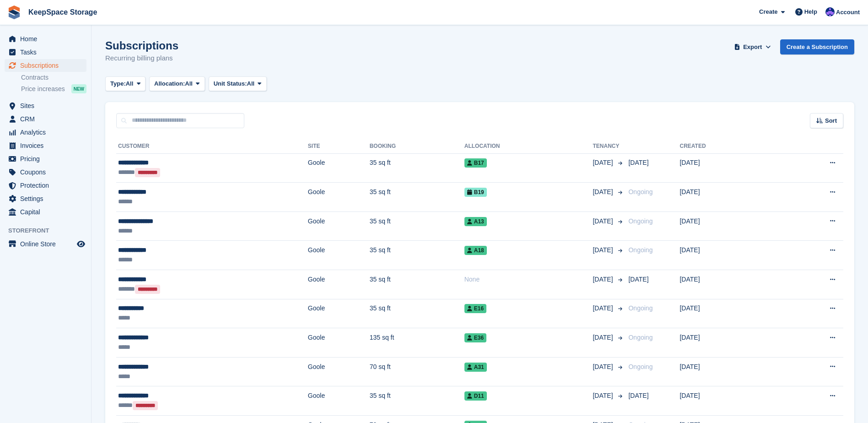 Image resolution: width=868 pixels, height=423 pixels. What do you see at coordinates (476, 396) in the screenshot?
I see `span: D11` at bounding box center [476, 396].